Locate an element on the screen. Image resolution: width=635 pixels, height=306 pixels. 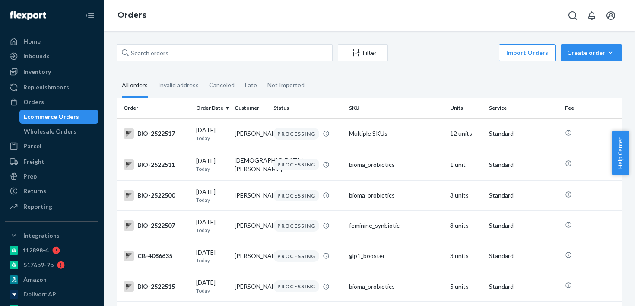
th: Order is located at coordinates (155, 108).